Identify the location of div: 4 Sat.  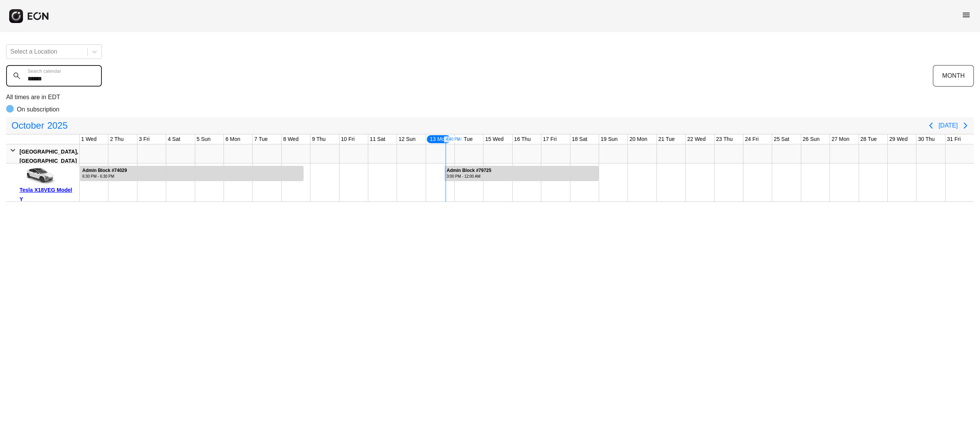
(174, 139).